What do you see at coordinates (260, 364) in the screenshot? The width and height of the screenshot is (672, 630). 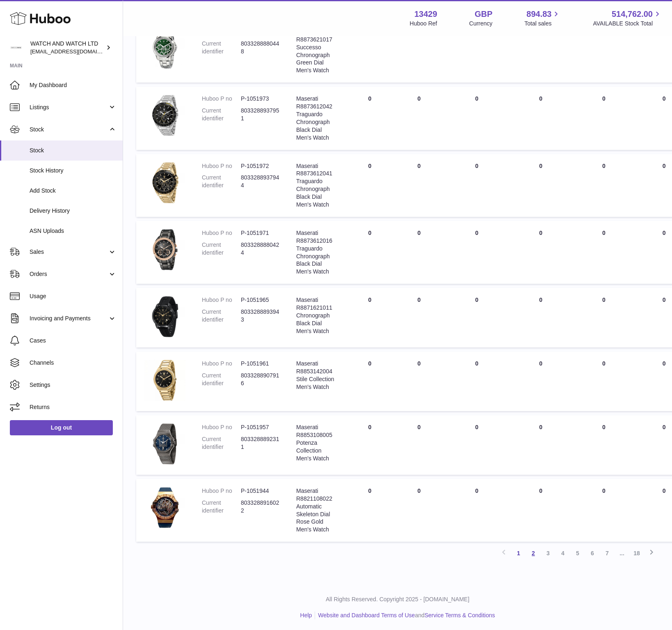 I see `dd: P-1051961` at bounding box center [260, 364].